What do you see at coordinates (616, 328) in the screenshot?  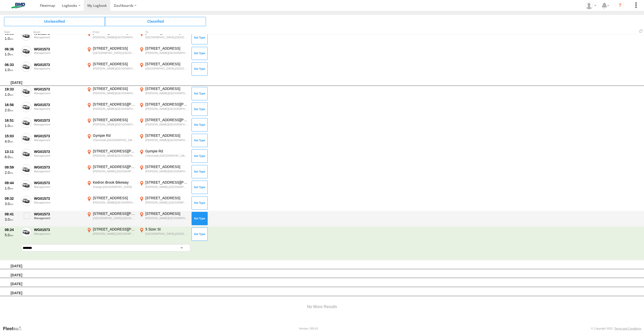 I see `div: © Copyright 2025 -` at bounding box center [616, 328].